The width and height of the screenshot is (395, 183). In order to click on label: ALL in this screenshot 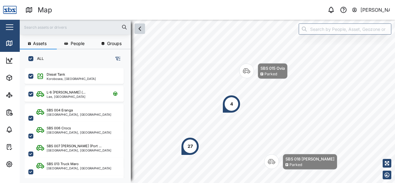, I will do `click(39, 59)`.